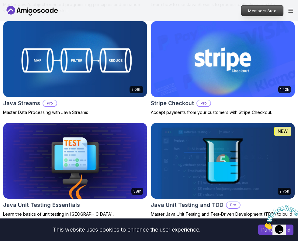 The height and width of the screenshot is (241, 298). What do you see at coordinates (223, 161) in the screenshot?
I see `img: Java Unit Testing and TDD card` at bounding box center [223, 161].